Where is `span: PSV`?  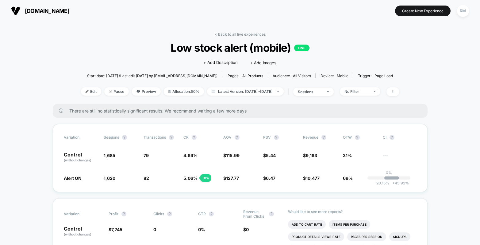
span: PSV is located at coordinates (267, 137).